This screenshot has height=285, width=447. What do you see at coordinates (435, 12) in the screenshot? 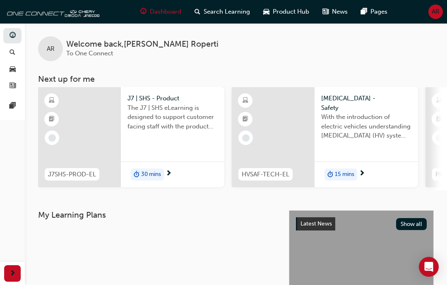
I see `button: AR` at bounding box center [435, 12].